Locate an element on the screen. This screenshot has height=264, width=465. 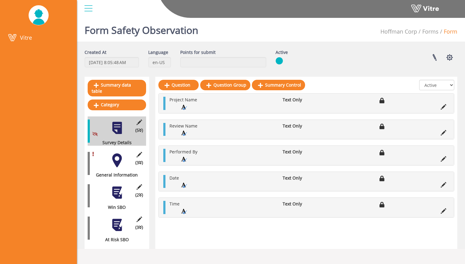
h1: Form Safety Observation is located at coordinates (142, 28).